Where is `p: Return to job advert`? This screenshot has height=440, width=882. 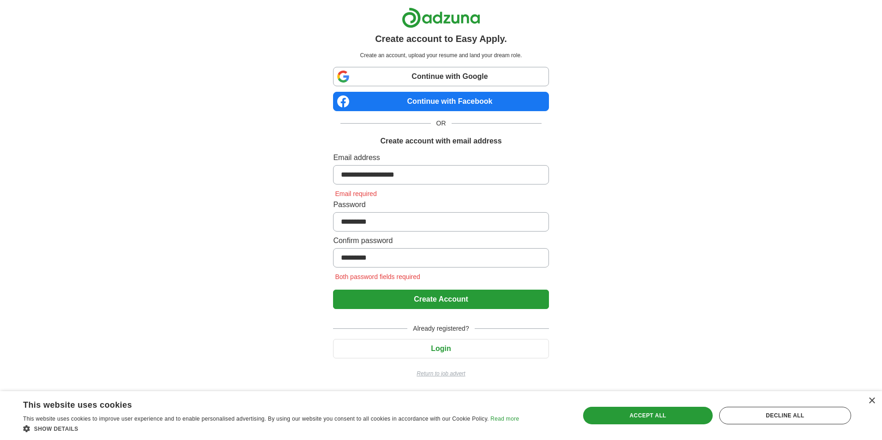 p: Return to job advert is located at coordinates (440, 373).